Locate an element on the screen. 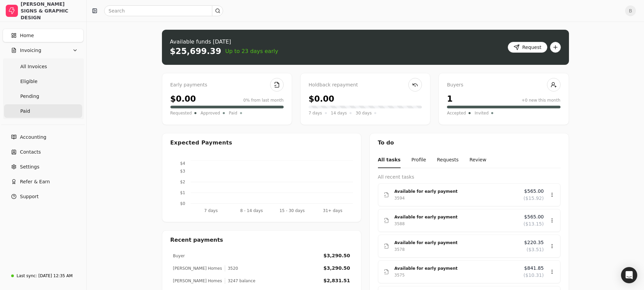 The height and width of the screenshot is (290, 644). div: Holdback repayment is located at coordinates (365, 85).